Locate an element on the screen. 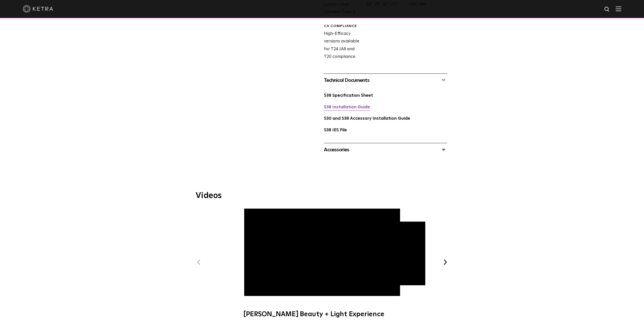 The image size is (644, 321). img: search icon is located at coordinates (607, 9).